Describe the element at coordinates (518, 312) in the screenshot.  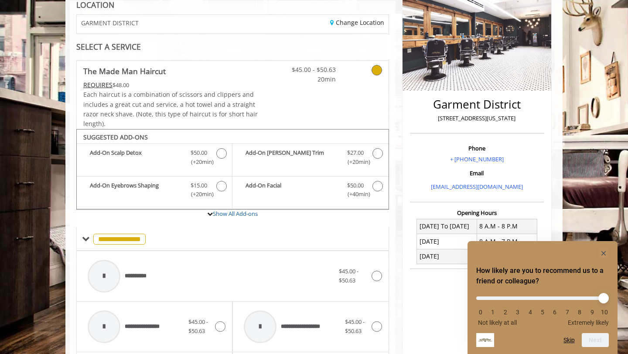
I see `li: 3` at that location.